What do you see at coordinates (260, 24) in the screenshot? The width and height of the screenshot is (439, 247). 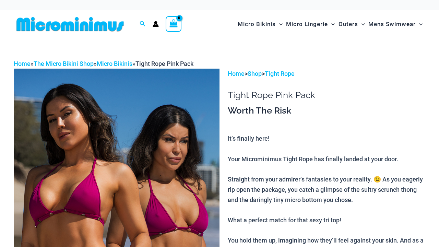 I see `a: Micro BikinisMenu ToggleMenu Toggle` at bounding box center [260, 24].